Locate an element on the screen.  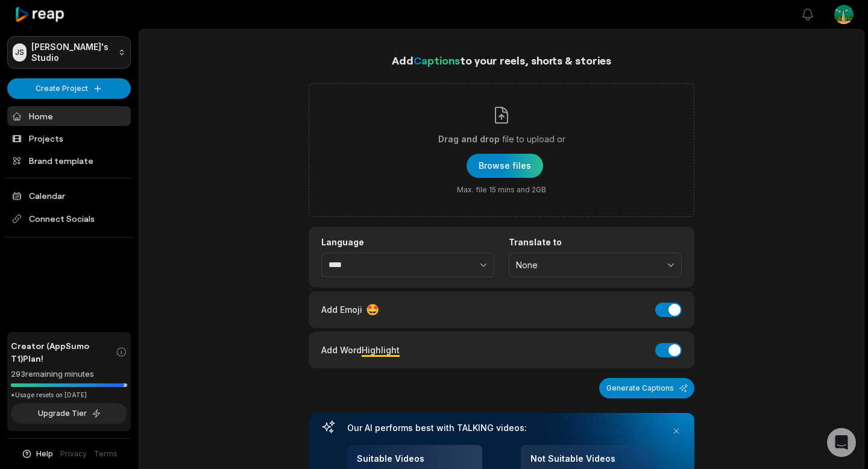
span: Creator (AppSumo T1) Plan! is located at coordinates (63, 352).